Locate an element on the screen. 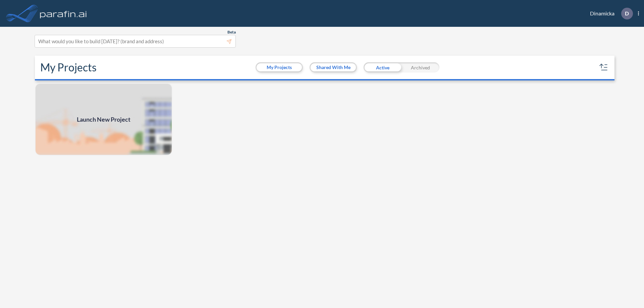 This screenshot has height=308, width=644. div: Dinamicka is located at coordinates (609, 14).